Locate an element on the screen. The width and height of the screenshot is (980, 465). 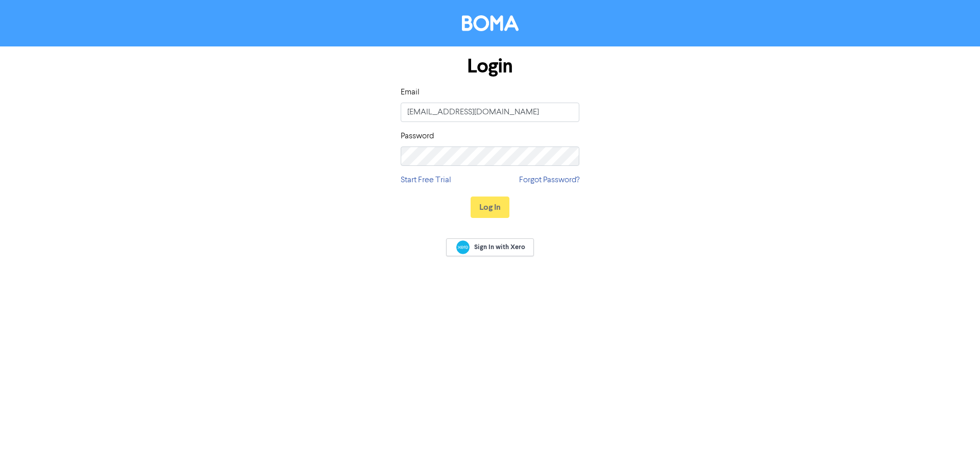
label: Password is located at coordinates (417, 136).